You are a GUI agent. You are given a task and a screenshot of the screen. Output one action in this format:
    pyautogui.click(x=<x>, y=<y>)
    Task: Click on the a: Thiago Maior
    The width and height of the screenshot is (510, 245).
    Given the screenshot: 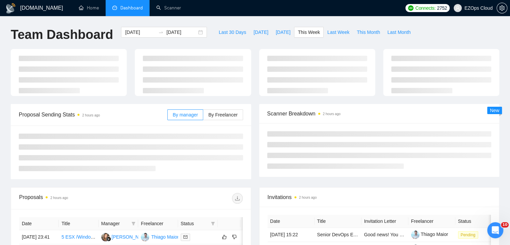 What is the action you would take?
    pyautogui.click(x=430, y=234)
    